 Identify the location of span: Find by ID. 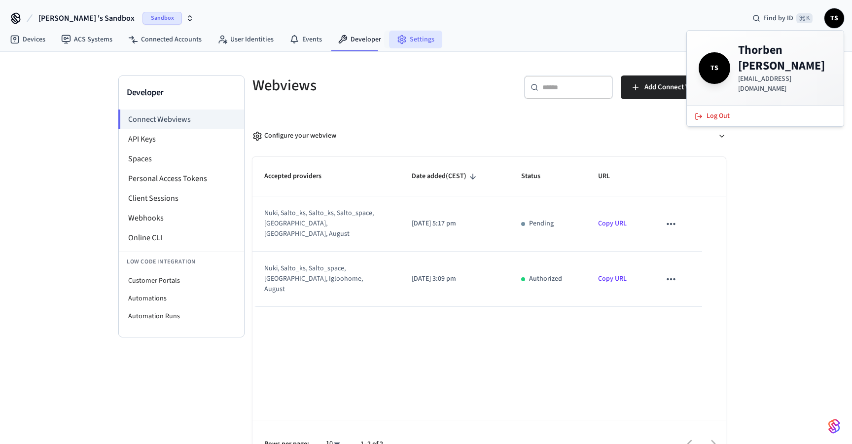
(778, 18).